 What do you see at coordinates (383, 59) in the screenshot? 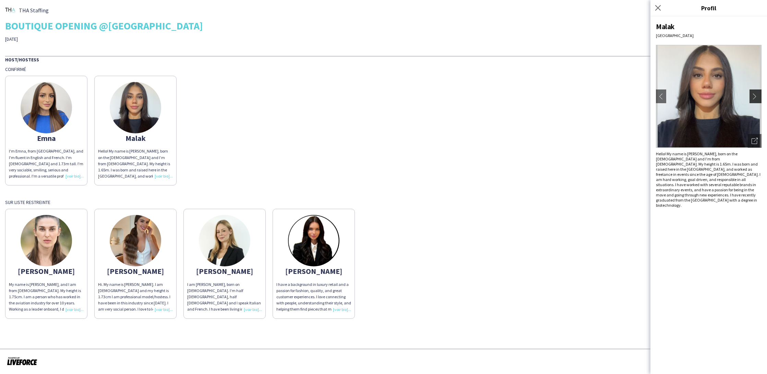
I see `div: Host/Hostess` at bounding box center [383, 59].